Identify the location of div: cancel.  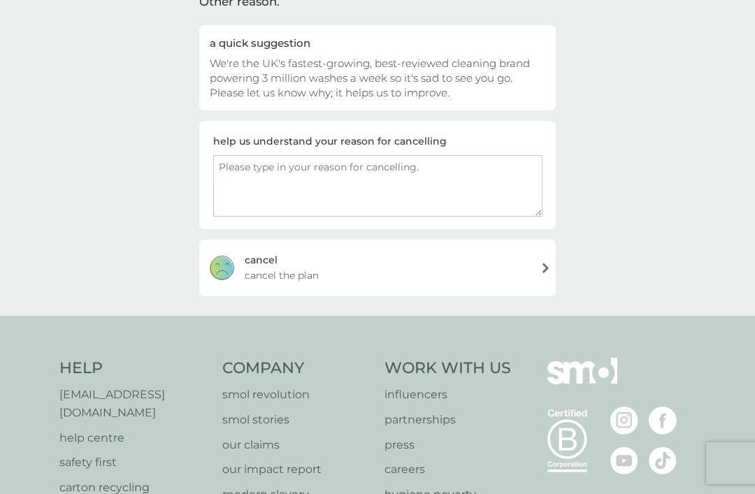
(261, 260).